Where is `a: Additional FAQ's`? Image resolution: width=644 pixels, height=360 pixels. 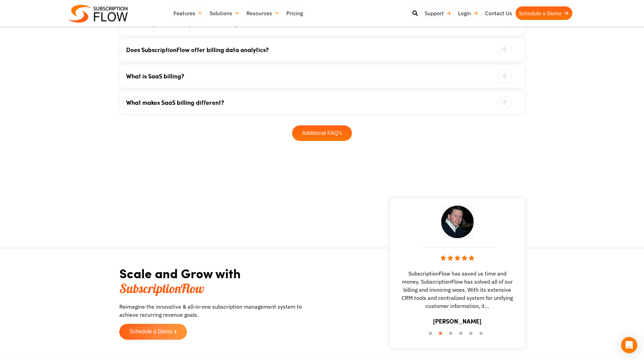 a: Additional FAQ's is located at coordinates (322, 133).